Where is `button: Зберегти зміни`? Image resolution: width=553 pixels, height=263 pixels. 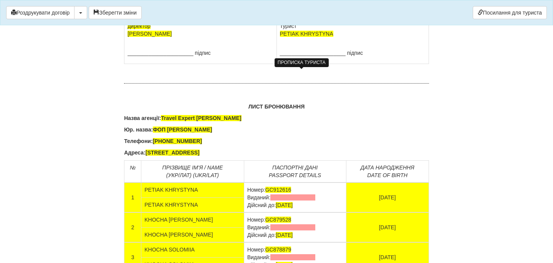
button: Зберегти зміни is located at coordinates (115, 13).